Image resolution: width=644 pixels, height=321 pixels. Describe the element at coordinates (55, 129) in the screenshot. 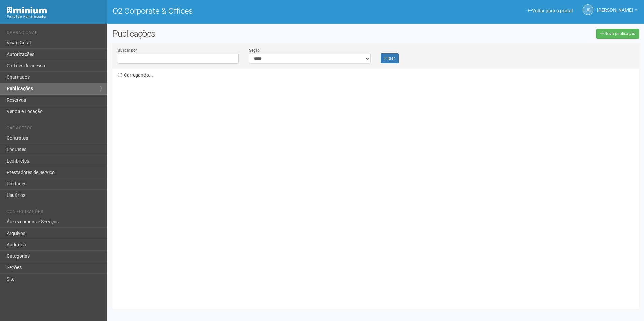

I see `li: Cadastros` at that location.